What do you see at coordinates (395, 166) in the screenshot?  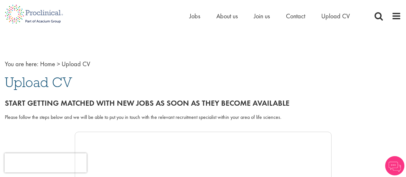 I see `img: Chatbot` at bounding box center [395, 166].